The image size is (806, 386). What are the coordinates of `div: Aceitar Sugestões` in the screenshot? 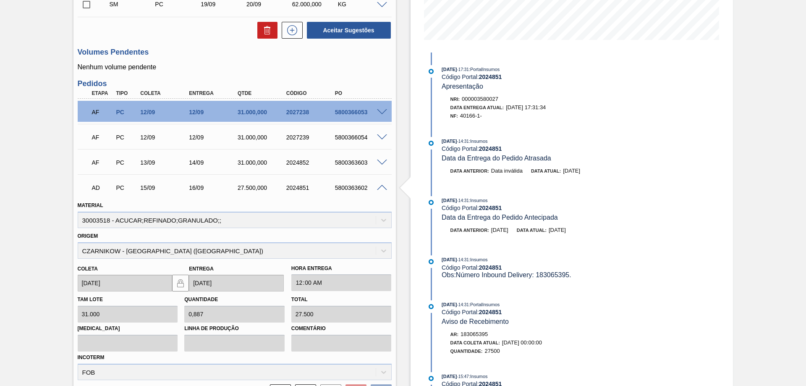 It's located at (347, 30).